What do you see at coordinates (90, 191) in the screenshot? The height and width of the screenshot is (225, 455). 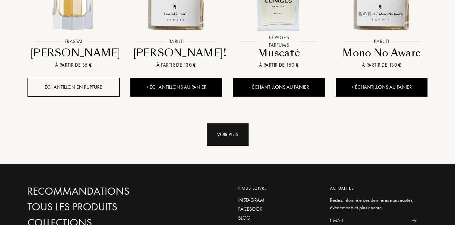 I see `div: Recommandations` at bounding box center [90, 191].